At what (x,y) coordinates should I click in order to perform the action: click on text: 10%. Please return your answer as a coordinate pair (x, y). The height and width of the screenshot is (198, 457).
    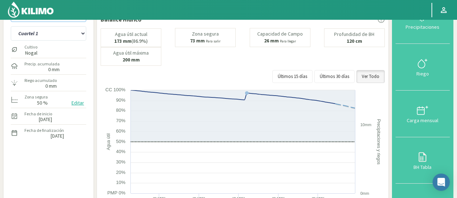
    Looking at the image, I should click on (121, 182).